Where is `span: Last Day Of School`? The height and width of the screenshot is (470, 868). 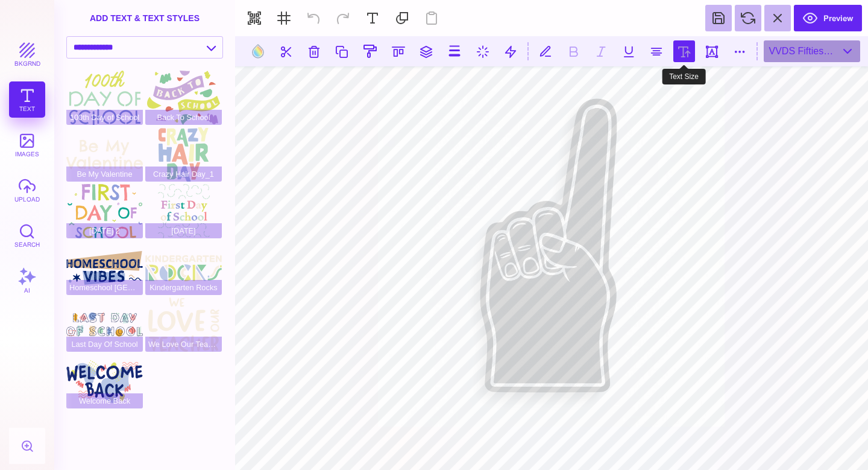 span: Last Day Of School is located at coordinates (104, 343).